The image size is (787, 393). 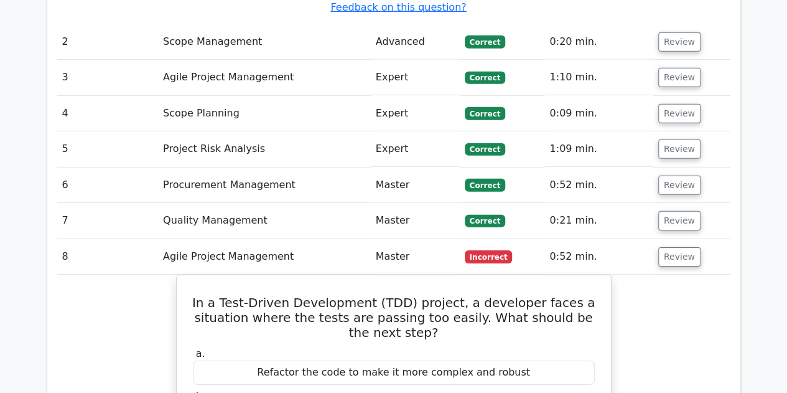 I want to click on td: 0:20 min., so click(x=599, y=42).